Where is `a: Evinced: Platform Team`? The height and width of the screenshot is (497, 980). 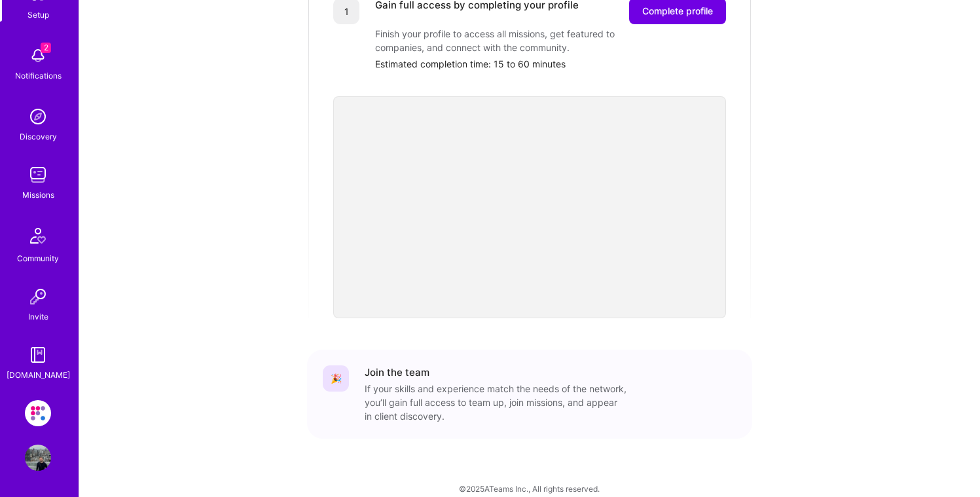 a: Evinced: Platform Team is located at coordinates (38, 413).